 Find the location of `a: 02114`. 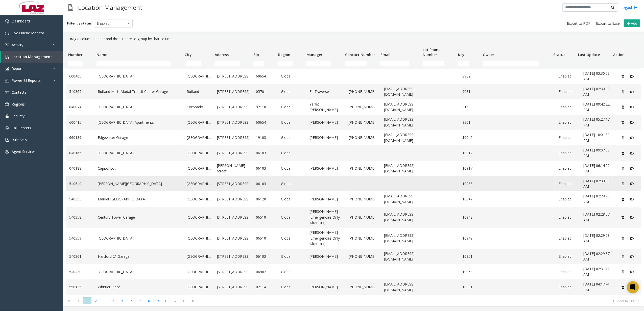

a: 02114 is located at coordinates (265, 287).